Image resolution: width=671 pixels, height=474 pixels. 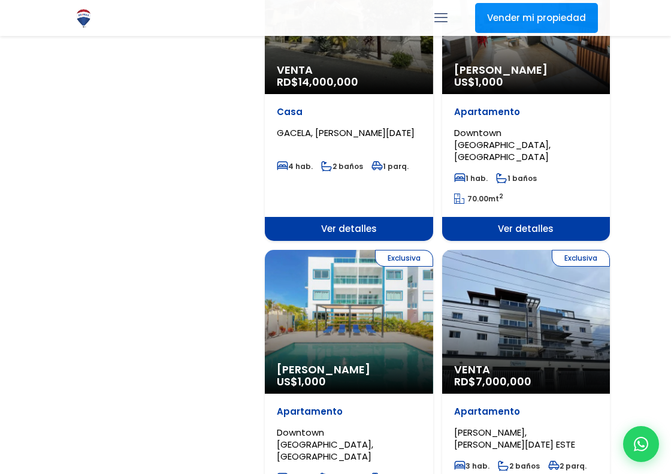 What do you see at coordinates (390, 166) in the screenshot?
I see `span: 1 parq.` at bounding box center [390, 166].